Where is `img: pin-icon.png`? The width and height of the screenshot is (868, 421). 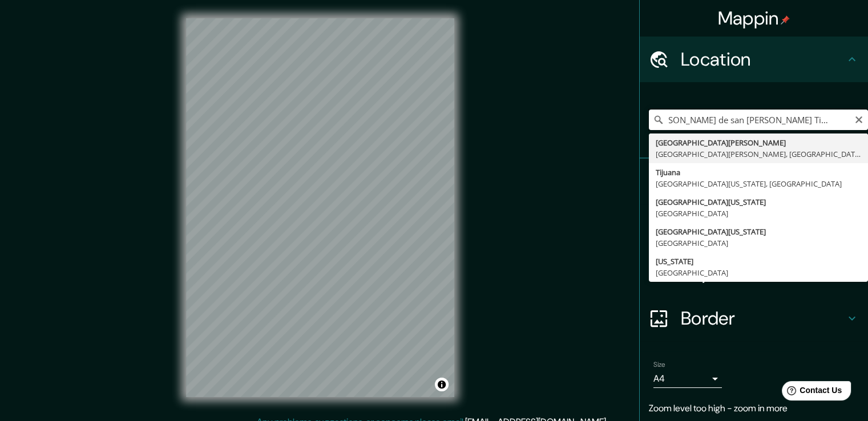 img: pin-icon.png is located at coordinates (785, 20).